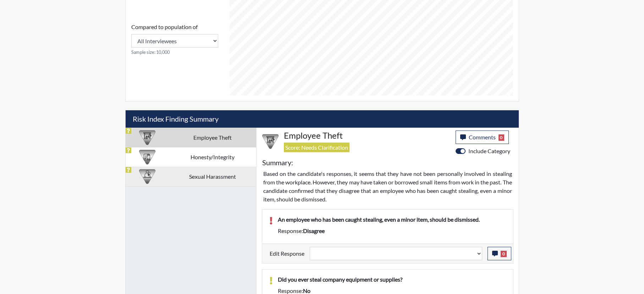 The height and width of the screenshot is (294, 644). Describe the element at coordinates (175, 52) in the screenshot. I see `small: Sample size: 10,000` at that location.